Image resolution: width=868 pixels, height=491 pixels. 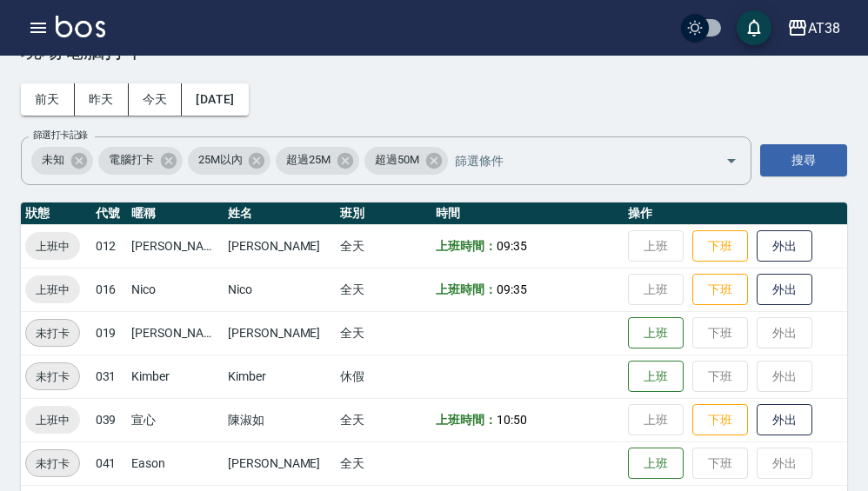 I want to click on span: 25M以內, so click(x=220, y=160).